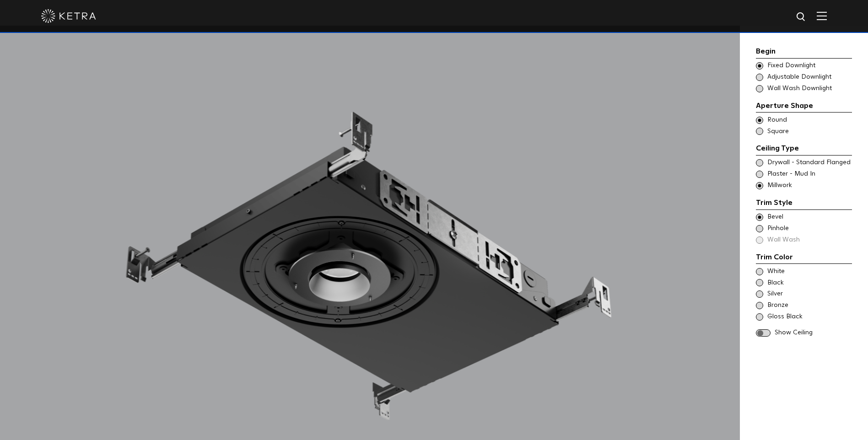 This screenshot has height=440, width=868. What do you see at coordinates (809, 217) in the screenshot?
I see `span: Bevel` at bounding box center [809, 217].